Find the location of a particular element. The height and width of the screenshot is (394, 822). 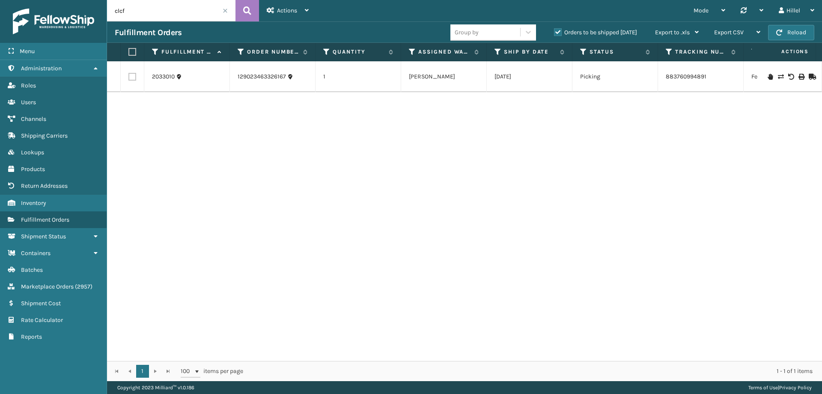

span: Return Addresses is located at coordinates (44, 185).